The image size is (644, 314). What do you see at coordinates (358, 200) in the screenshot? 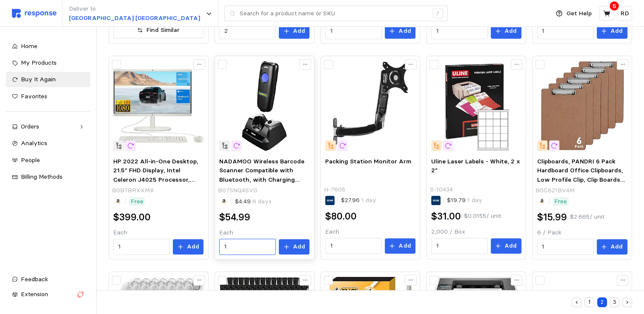
I see `p: $27.96` at bounding box center [358, 200].